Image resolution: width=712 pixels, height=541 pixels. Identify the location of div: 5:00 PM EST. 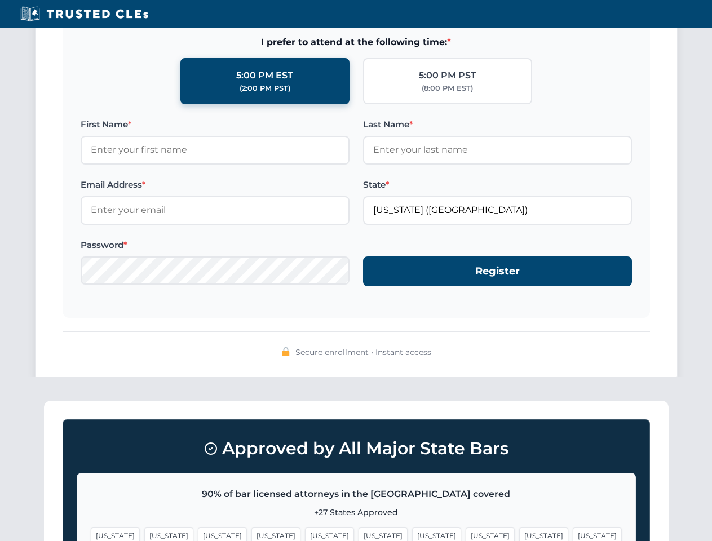
(264, 76).